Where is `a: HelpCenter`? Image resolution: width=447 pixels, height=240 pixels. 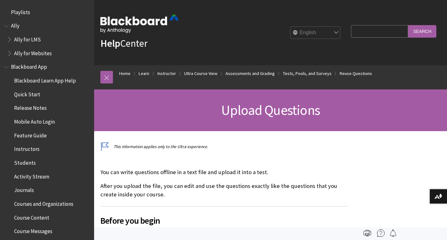
a: HelpCenter is located at coordinates (124, 43).